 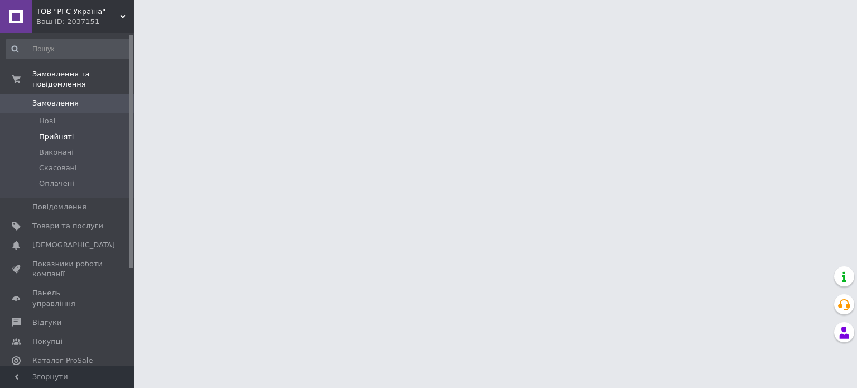 I want to click on div: Ваш ID: 2037151, so click(x=85, y=22).